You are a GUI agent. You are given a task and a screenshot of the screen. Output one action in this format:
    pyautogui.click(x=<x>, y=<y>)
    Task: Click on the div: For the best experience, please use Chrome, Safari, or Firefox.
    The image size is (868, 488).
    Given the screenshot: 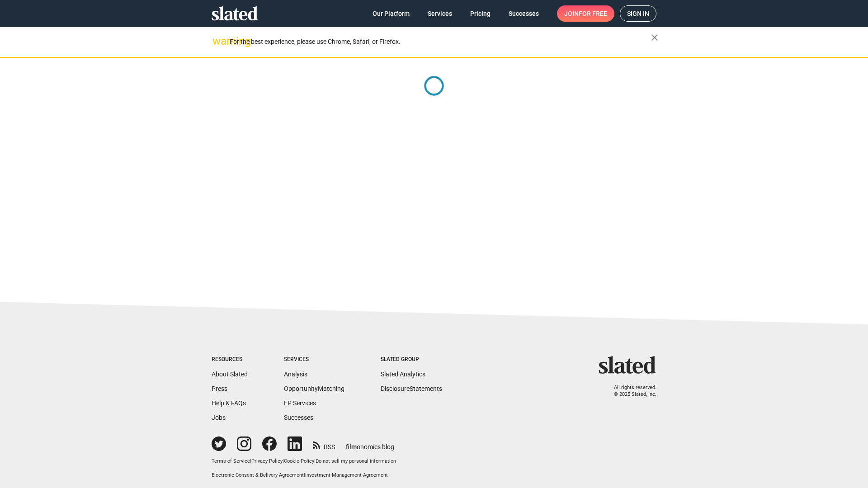 What is the action you would take?
    pyautogui.click(x=440, y=42)
    